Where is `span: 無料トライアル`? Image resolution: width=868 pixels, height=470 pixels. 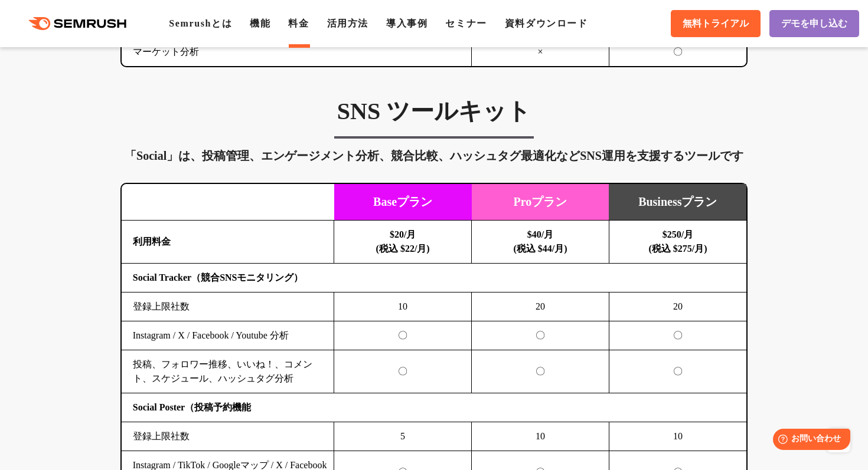 span: 無料トライアル is located at coordinates (715, 24).